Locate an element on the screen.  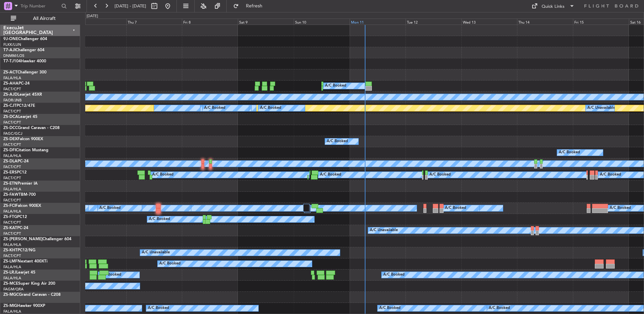
a: ZS-LRJLearjet 45 is located at coordinates (19, 273).